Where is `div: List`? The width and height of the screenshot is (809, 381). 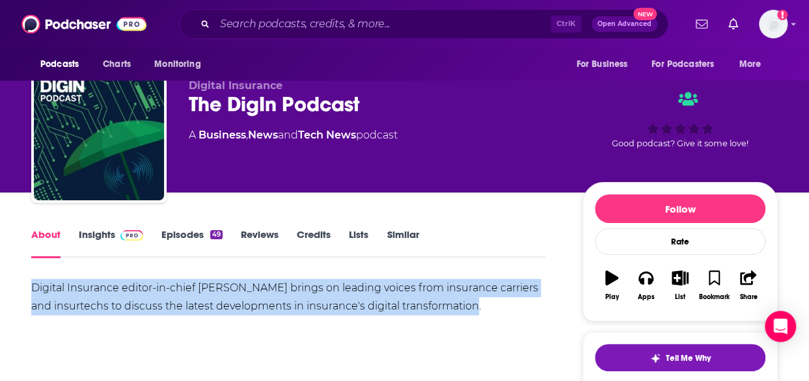 div: List is located at coordinates (680, 297).